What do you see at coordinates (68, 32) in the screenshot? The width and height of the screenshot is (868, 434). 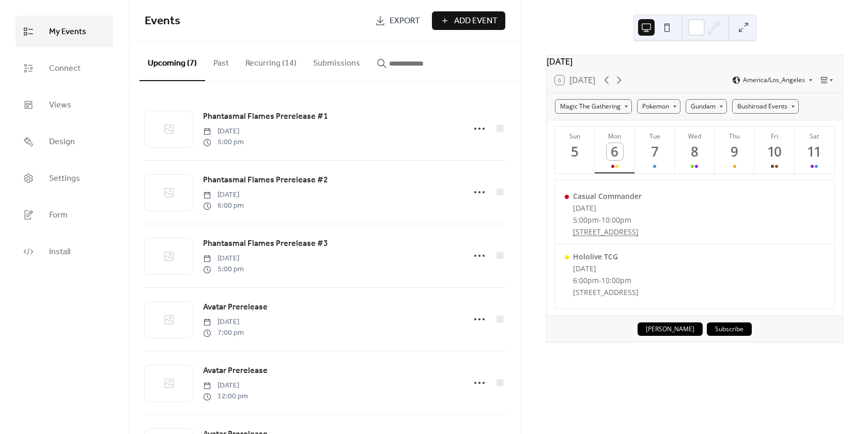 I see `span: My Events` at bounding box center [68, 32].